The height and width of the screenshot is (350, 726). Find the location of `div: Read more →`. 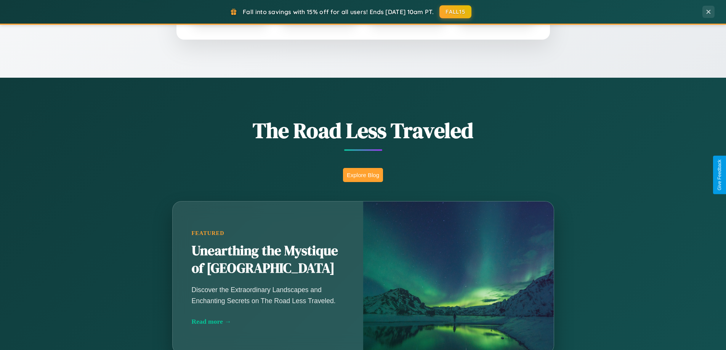

div: Read more → is located at coordinates (268, 322).